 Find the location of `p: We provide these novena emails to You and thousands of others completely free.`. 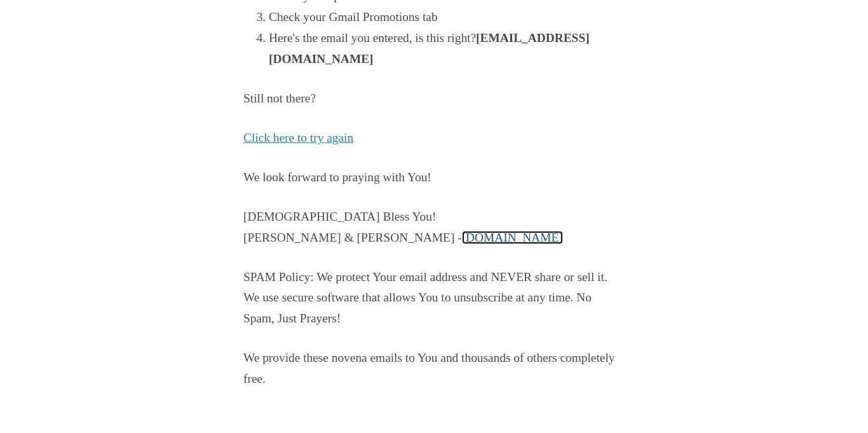

p: We provide these novena emails to You and thousands of others completely free. is located at coordinates (434, 369).